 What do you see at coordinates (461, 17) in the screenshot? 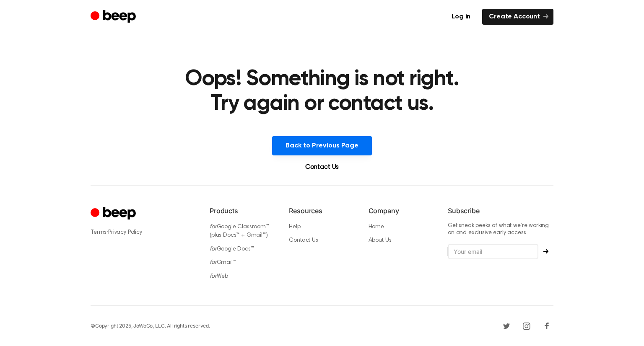
I see `a: Log in` at bounding box center [461, 17].